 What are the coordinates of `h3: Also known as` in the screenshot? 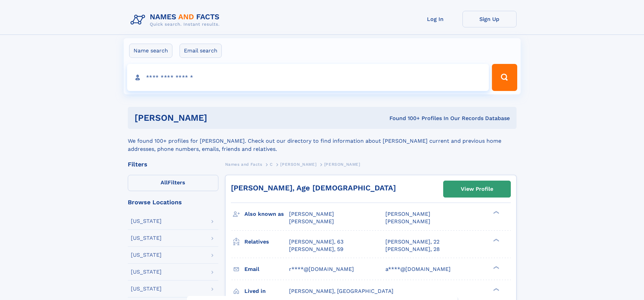 It's located at (267, 214).